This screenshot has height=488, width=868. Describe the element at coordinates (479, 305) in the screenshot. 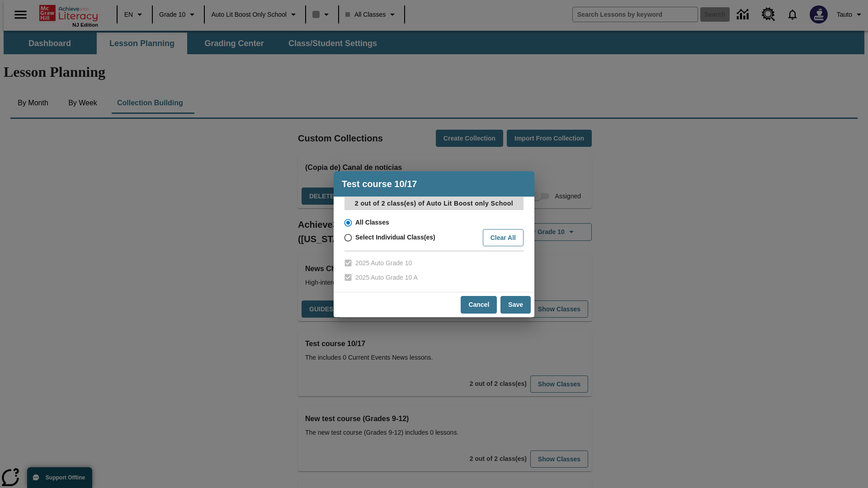

I see `button: Cancel` at that location.